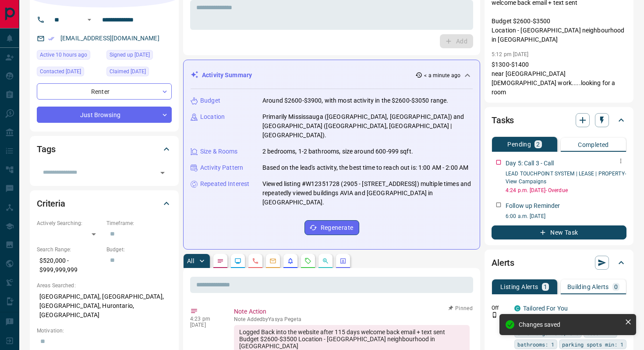 The height and width of the screenshot is (350, 644). What do you see at coordinates (536, 344) in the screenshot?
I see `span: bathrooms: 1` at bounding box center [536, 344].